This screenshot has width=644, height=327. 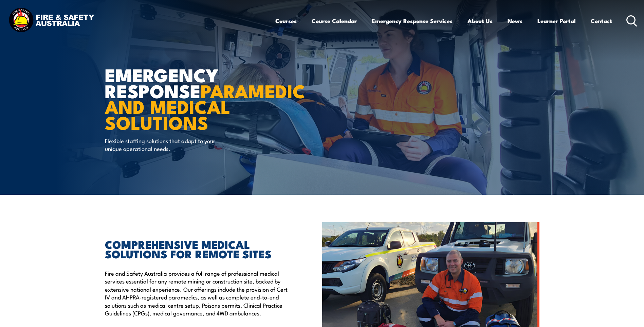 What do you see at coordinates (189, 98) in the screenshot?
I see `h1: EMERGENCY RESPONSE` at bounding box center [189, 98].